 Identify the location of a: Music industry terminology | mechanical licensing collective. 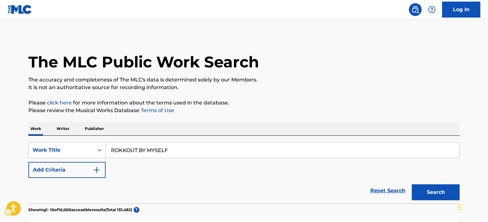
(59, 102).